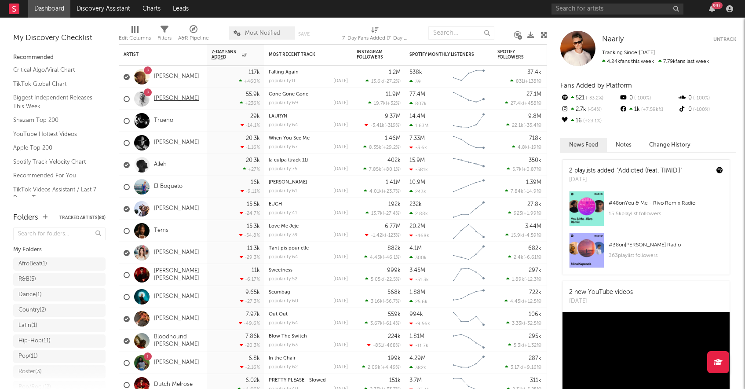  Describe the element at coordinates (308, 116) in the screenshot. I see `div: LAURYN` at that location.